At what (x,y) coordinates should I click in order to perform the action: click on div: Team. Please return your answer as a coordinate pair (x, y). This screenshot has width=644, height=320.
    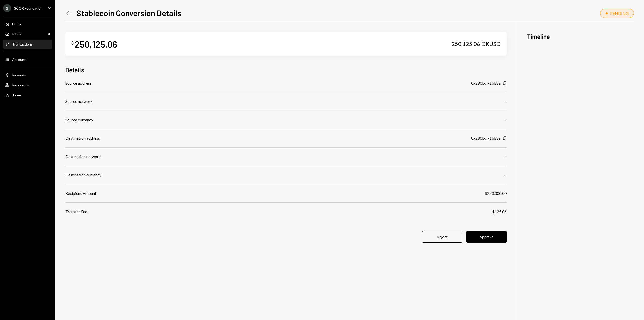
    Looking at the image, I should click on (16, 95).